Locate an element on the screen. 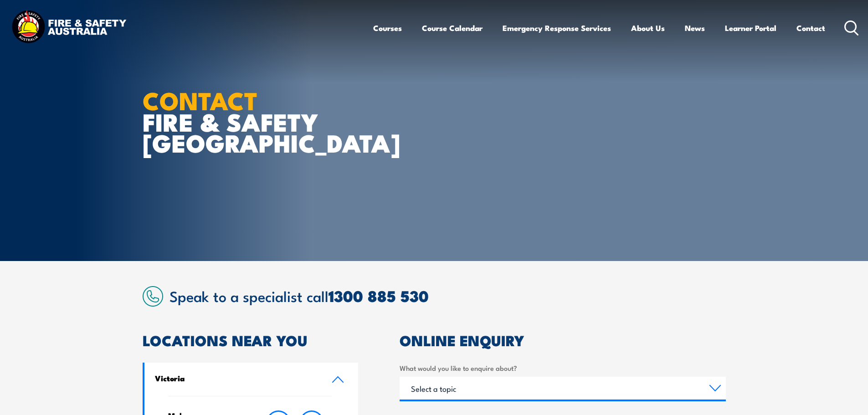 This screenshot has height=415, width=868. a: About Us is located at coordinates (648, 28).